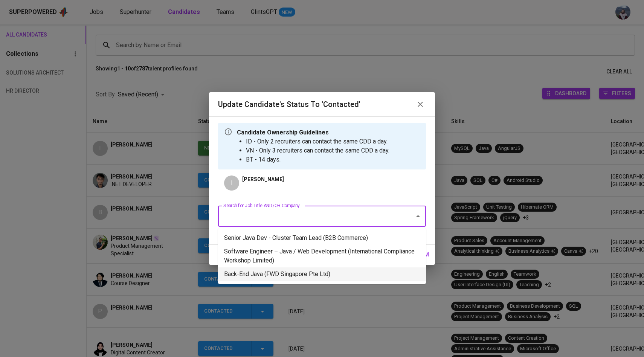 The height and width of the screenshot is (357, 644). What do you see at coordinates (232, 183) in the screenshot?
I see `div: I` at bounding box center [232, 183].